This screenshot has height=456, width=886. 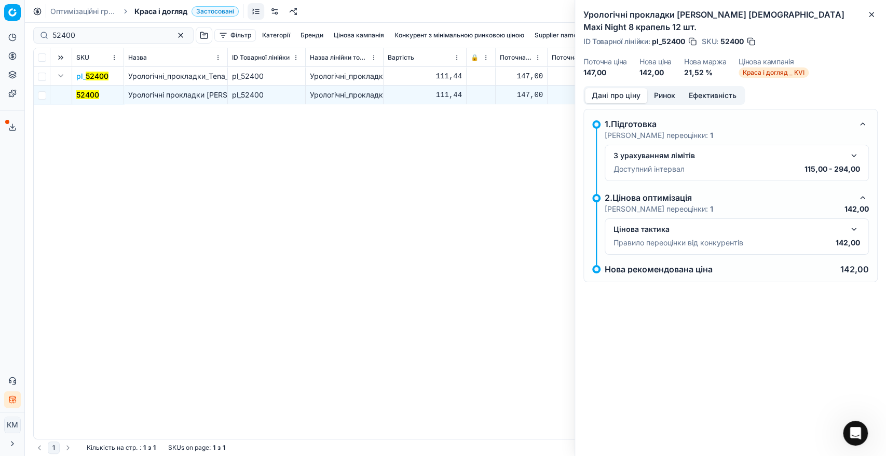 I want to click on span: SKUs on page :, so click(x=189, y=448).